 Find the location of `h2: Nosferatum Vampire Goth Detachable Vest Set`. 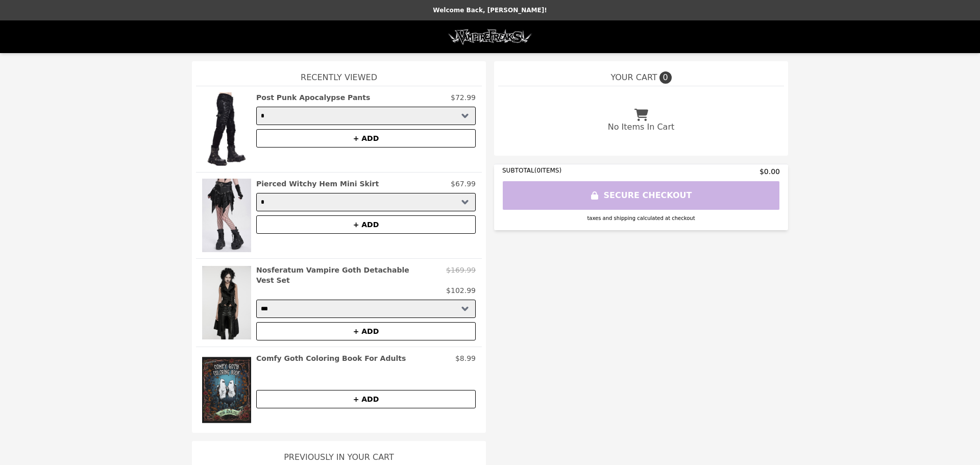

h2: Nosferatum Vampire Goth Detachable Vest Set is located at coordinates (349, 275).